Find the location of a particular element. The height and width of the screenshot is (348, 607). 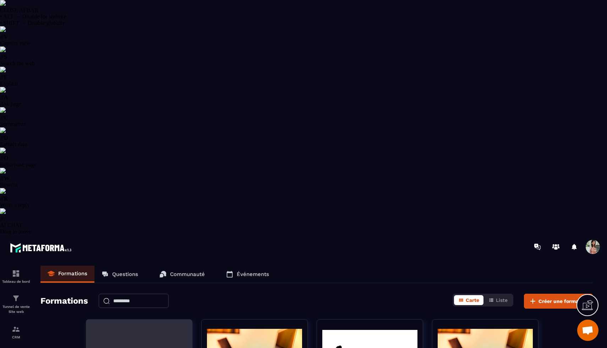

a: Formations is located at coordinates (67, 274).